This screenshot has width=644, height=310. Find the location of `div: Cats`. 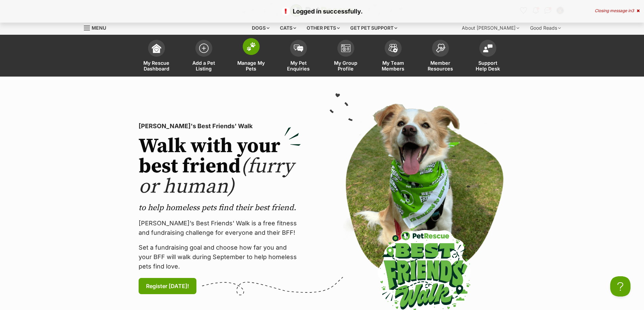

div: Cats is located at coordinates (288, 28).